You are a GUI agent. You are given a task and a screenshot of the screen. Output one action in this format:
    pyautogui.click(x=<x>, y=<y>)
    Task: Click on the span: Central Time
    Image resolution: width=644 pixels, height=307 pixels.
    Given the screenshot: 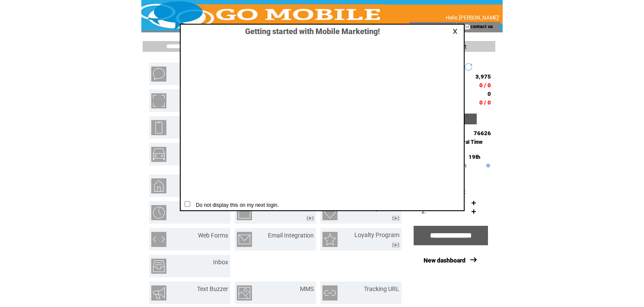 What is the action you would take?
    pyautogui.click(x=467, y=142)
    